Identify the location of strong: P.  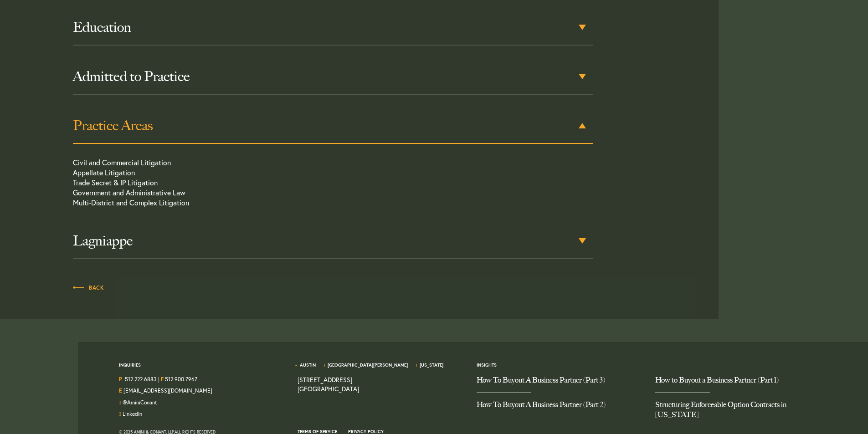
(120, 379).